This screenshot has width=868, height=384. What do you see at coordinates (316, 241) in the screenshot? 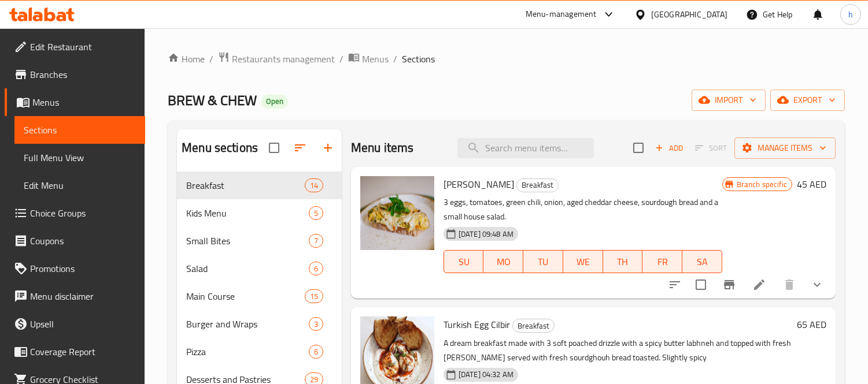
I see `span: 7` at bounding box center [316, 241].